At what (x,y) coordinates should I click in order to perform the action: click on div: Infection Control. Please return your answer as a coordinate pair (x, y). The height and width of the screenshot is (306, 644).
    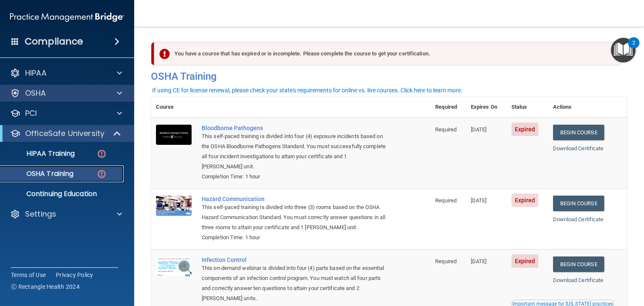
    Looking at the image, I should click on (295, 260).